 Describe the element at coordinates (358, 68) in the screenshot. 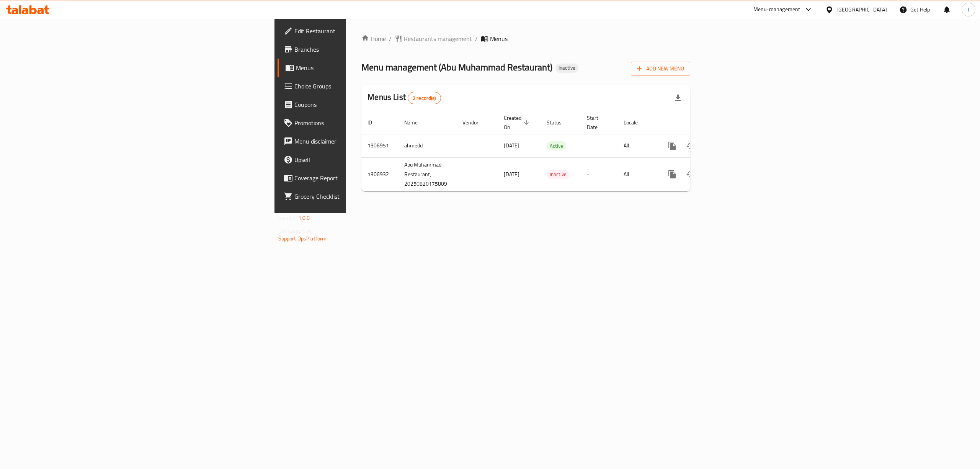

I see `a: Menus` at that location.